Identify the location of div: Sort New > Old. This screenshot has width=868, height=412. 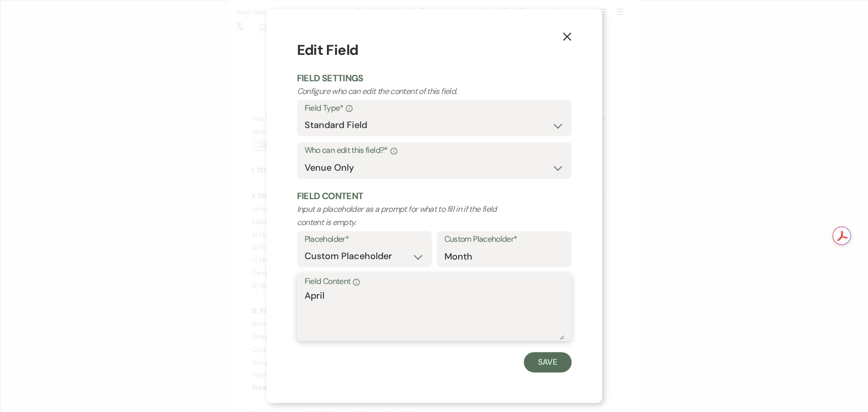
(434, 38).